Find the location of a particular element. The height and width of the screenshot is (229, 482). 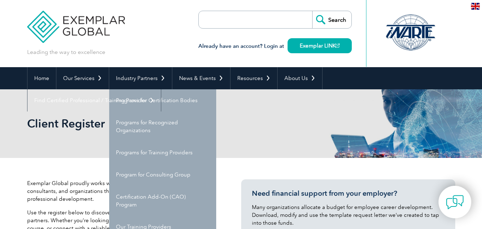

a: Programs for Recognized Organizations is located at coordinates (163, 126).